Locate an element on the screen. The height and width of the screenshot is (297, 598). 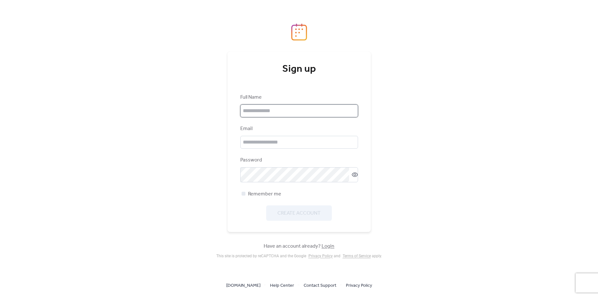
div: Full Name is located at coordinates (299, 97).